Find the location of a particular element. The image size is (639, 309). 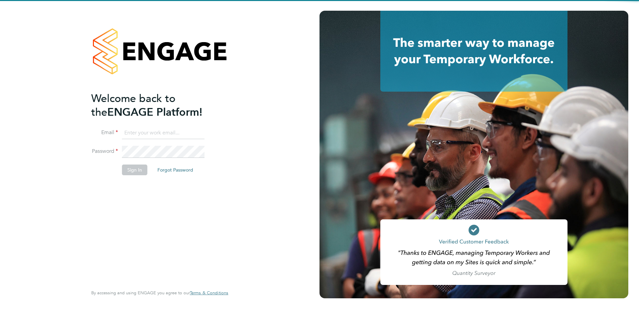

label: Password is located at coordinates (105, 151).